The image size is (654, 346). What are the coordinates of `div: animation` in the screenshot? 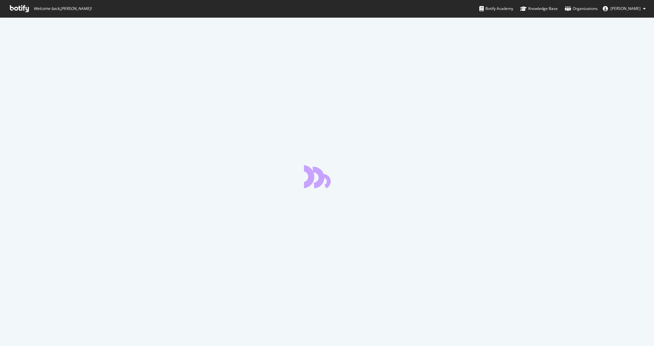 It's located at (327, 177).